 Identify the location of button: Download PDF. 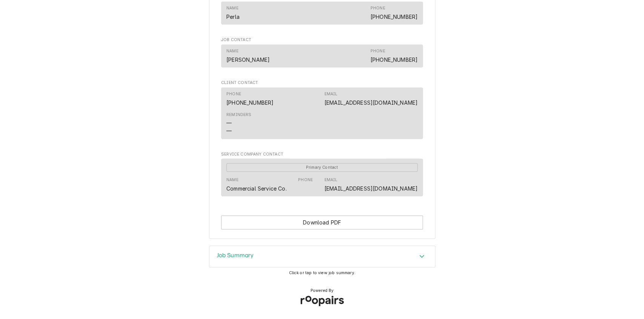
(322, 222).